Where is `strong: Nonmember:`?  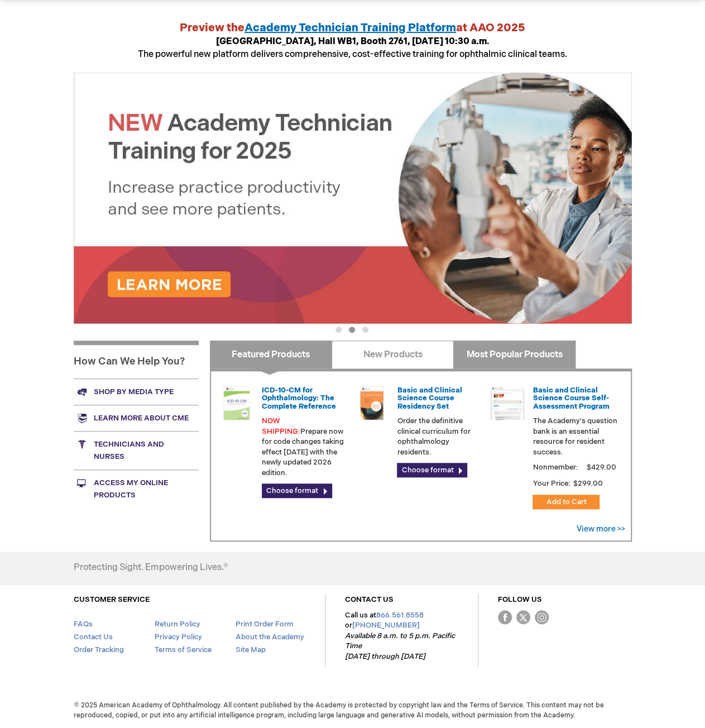
strong: Nonmember: is located at coordinates (555, 467).